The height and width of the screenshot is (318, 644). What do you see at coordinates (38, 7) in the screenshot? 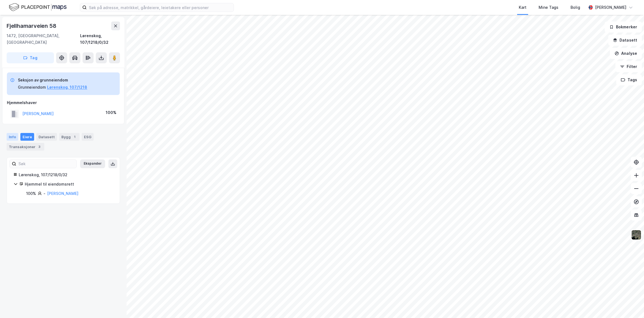
I see `img: logo.f888ab2527a4732fd821a326f86c7f29.svg` at bounding box center [38, 7].